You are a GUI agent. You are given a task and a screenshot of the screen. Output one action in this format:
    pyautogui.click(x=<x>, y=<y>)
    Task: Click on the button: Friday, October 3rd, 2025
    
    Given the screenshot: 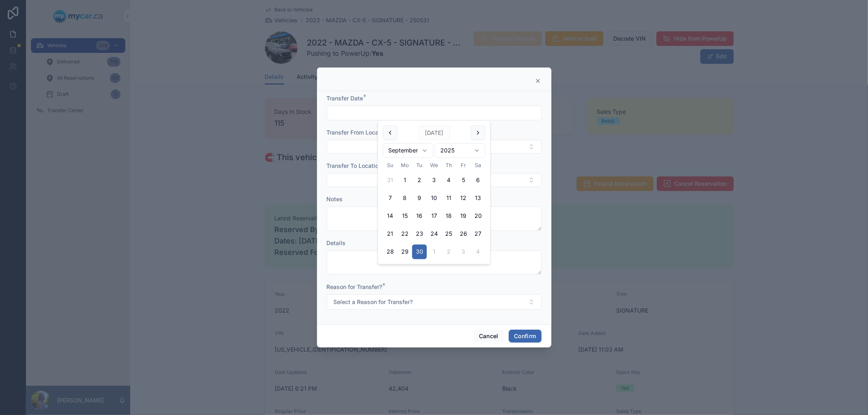 What is the action you would take?
    pyautogui.click(x=463, y=252)
    